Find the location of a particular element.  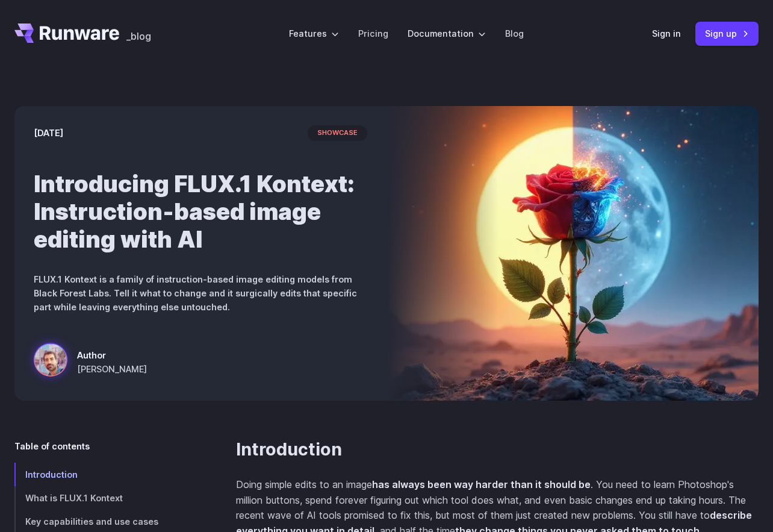

a: Pricing is located at coordinates (373, 33).